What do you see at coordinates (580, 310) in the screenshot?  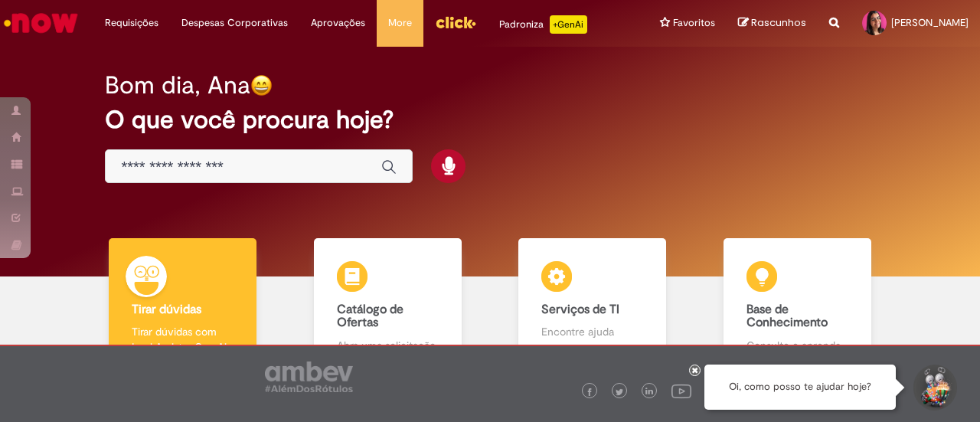 I see `b: Serviços de TI` at bounding box center [580, 310].